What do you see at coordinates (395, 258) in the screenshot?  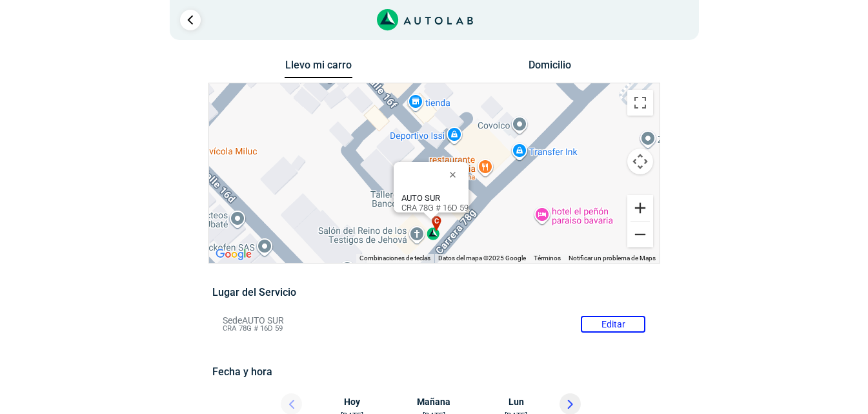 I see `button: Combinaciones de teclas` at bounding box center [395, 258].